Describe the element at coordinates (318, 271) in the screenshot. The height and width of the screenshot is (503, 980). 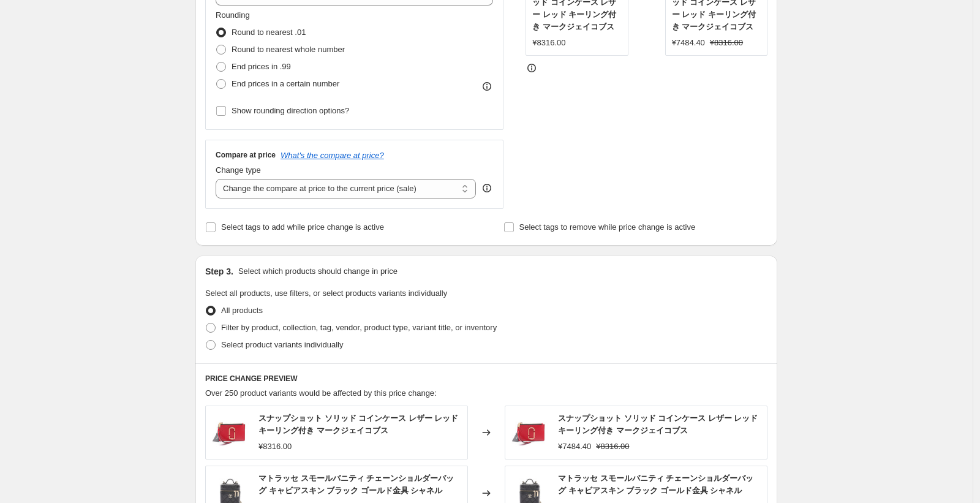
I see `p: Select which products should change in price` at that location.